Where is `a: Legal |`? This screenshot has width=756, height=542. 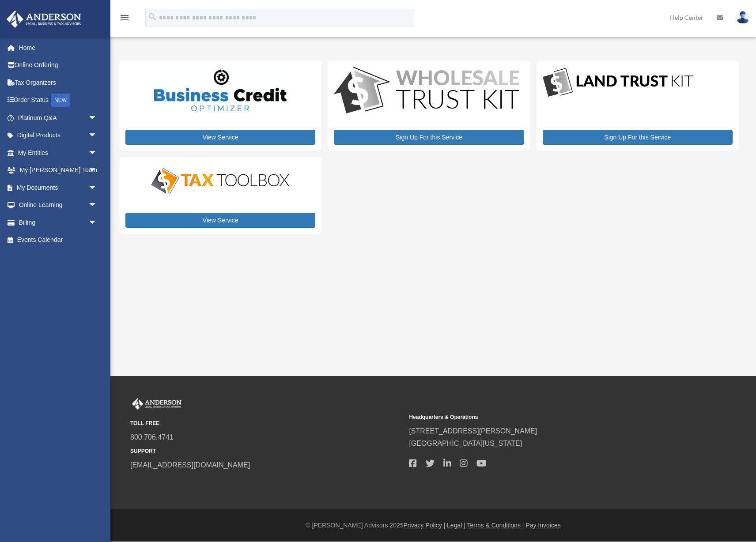
a: Legal | is located at coordinates (456, 525).